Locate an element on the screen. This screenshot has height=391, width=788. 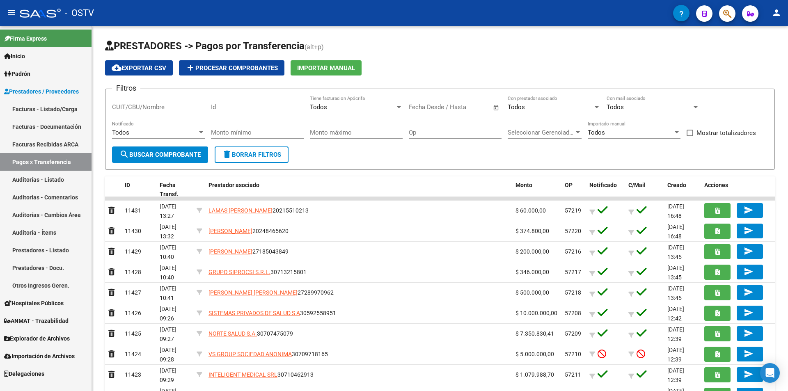
span: Padrón is located at coordinates (17, 74).